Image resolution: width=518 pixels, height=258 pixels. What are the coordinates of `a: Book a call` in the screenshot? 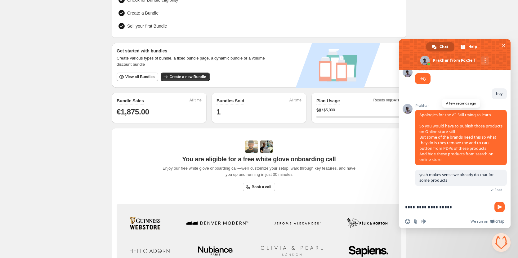 It's located at (259, 187).